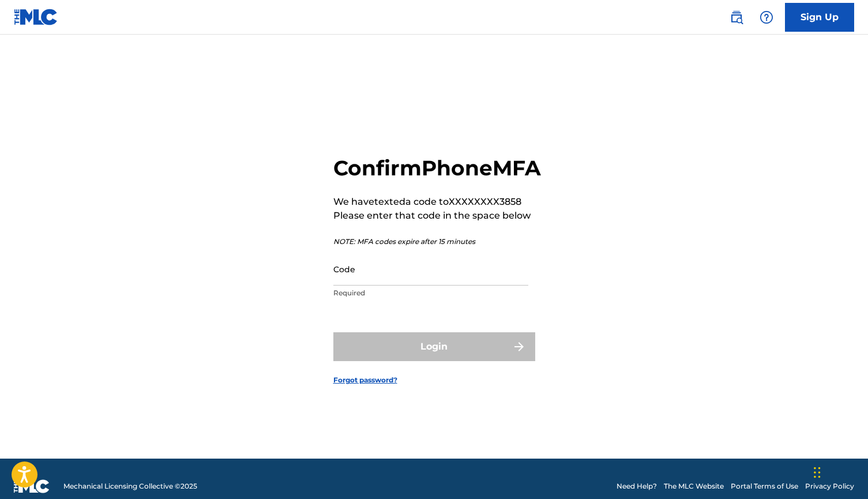 The height and width of the screenshot is (499, 868). I want to click on img: logo, so click(32, 487).